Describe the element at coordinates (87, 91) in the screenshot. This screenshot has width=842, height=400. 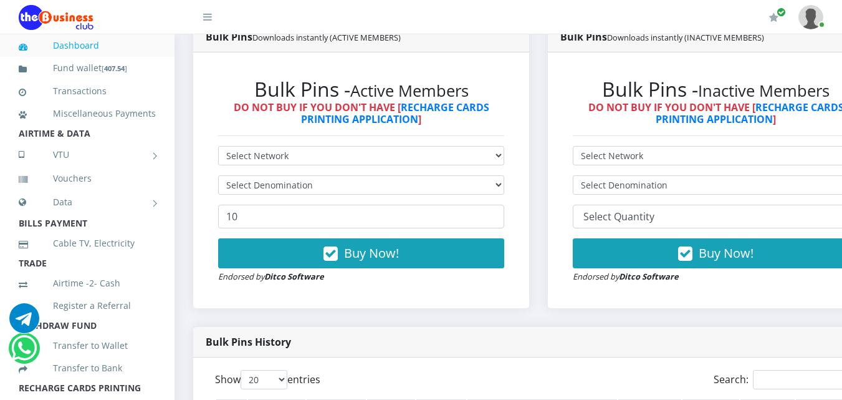
I see `a: Transactions` at that location.